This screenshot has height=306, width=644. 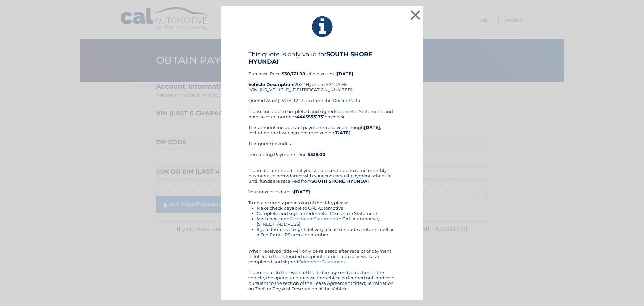 I want to click on b: $30,721.00, so click(x=294, y=73).